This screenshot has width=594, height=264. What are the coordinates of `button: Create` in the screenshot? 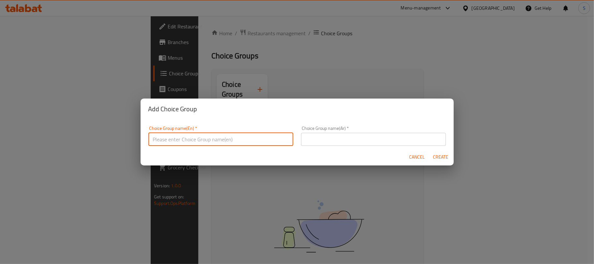 It's located at (441, 157).